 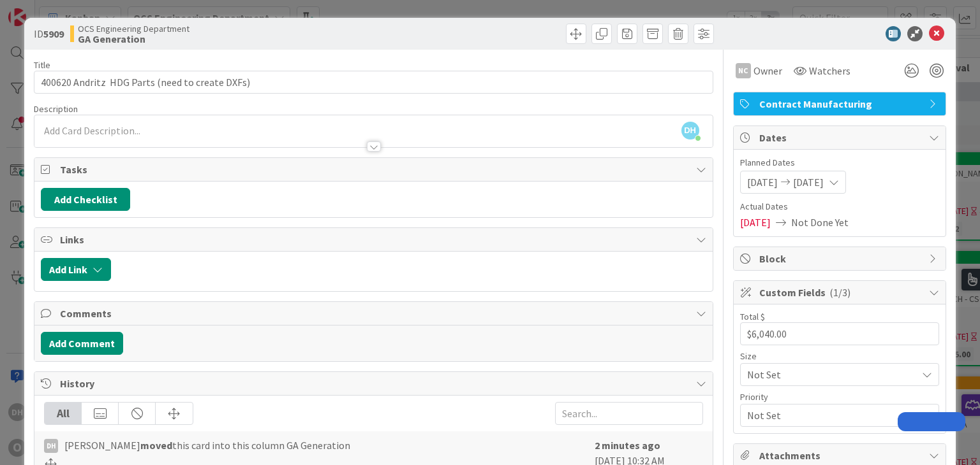 What do you see at coordinates (42, 65) in the screenshot?
I see `label: Title` at bounding box center [42, 65].